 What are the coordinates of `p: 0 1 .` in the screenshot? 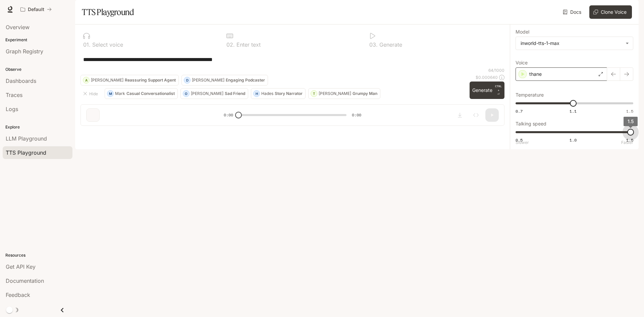 It's located at (87, 45).